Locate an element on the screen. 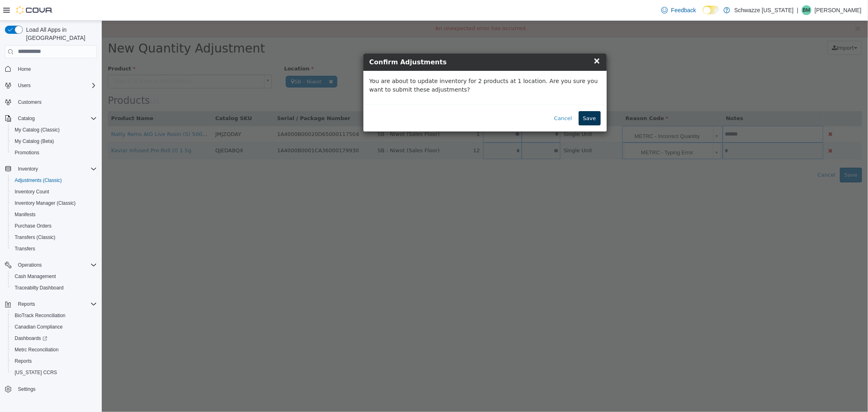  a: Inventory Manager (Classic) is located at coordinates (45, 203).